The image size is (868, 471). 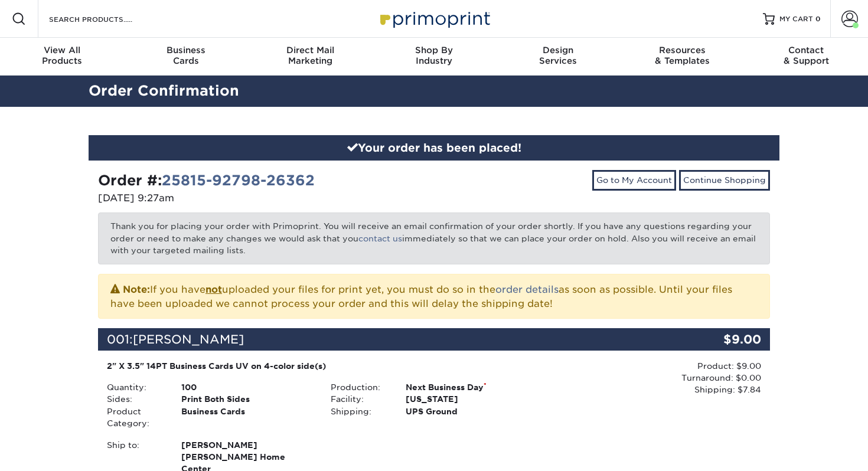 I want to click on span: Shop By, so click(x=434, y=50).